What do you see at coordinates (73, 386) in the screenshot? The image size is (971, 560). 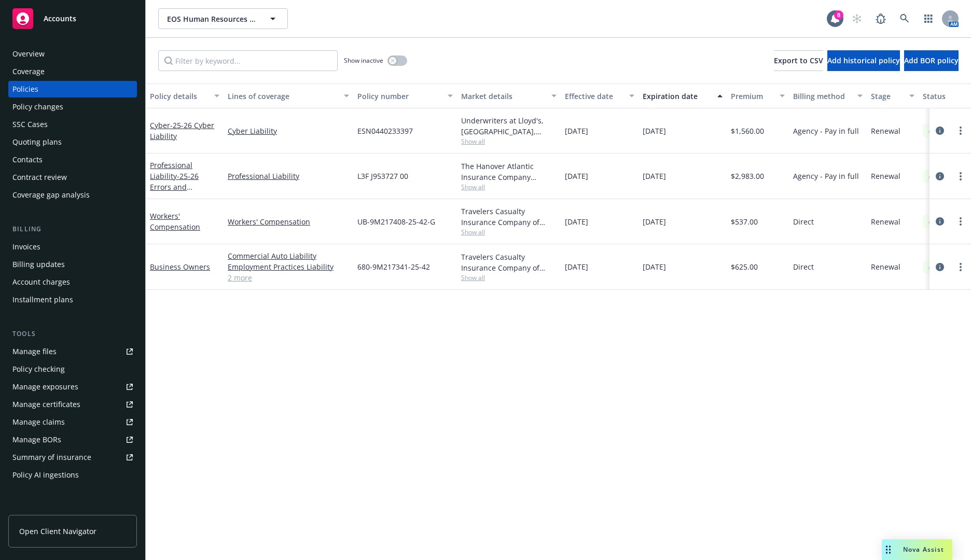 I see `a: Manage exposures` at bounding box center [73, 386].